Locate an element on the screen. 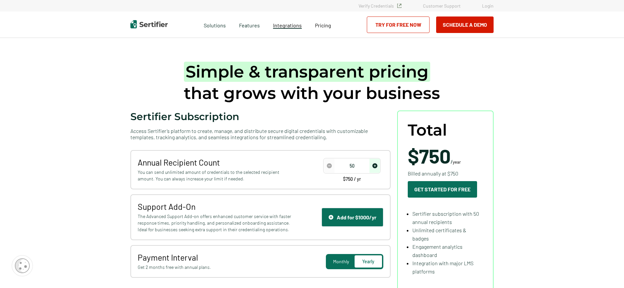 This screenshot has width=624, height=288. span: Get 2 months free with annual plans. is located at coordinates (215, 267).